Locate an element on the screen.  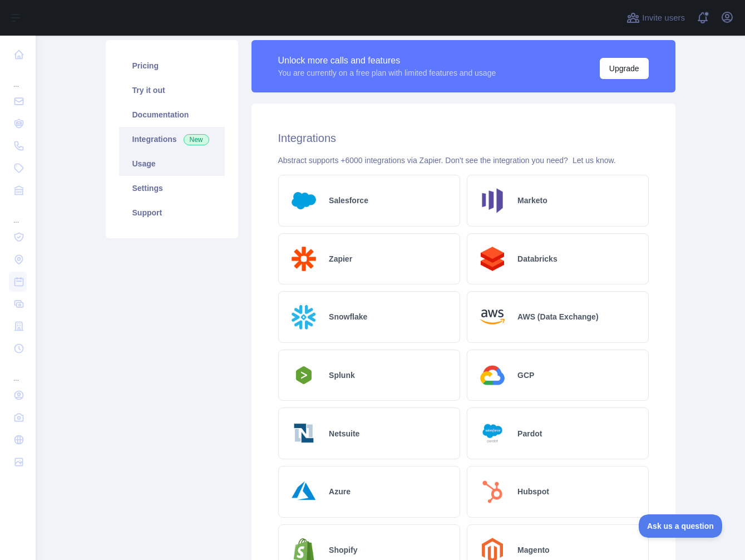
button: Invite users is located at coordinates (656, 18).